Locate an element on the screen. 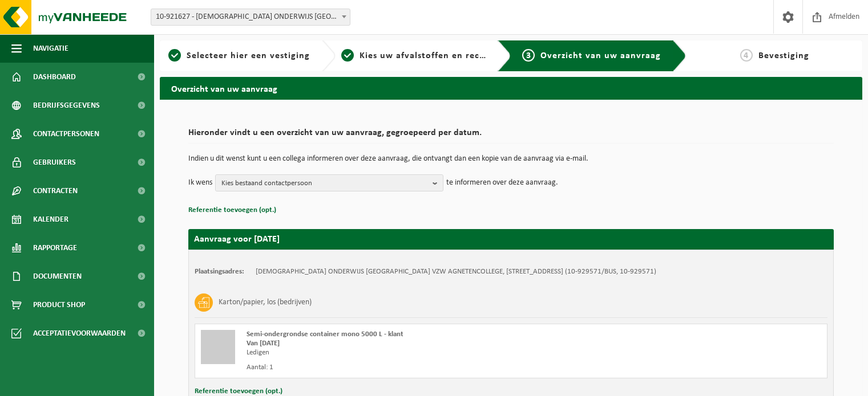 The image size is (868, 396). span: Acceptatievoorwaarden is located at coordinates (79, 334).